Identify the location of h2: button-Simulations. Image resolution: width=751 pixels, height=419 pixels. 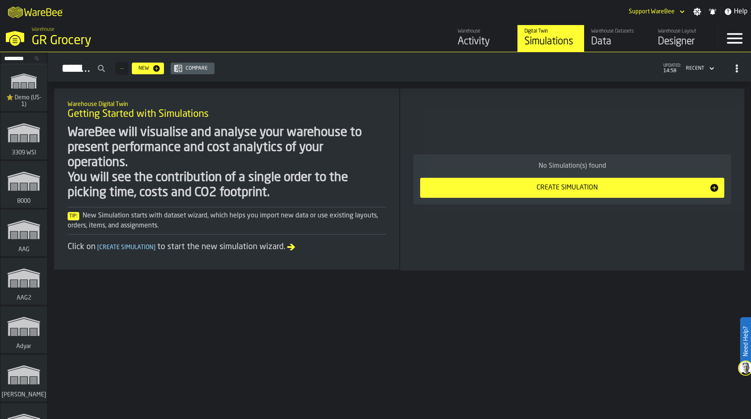
(400, 67).